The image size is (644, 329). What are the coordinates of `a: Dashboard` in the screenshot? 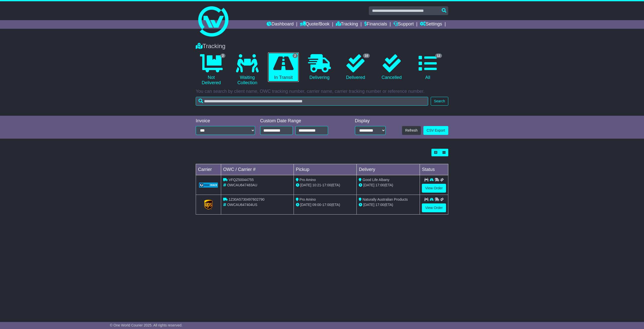 It's located at (280, 24).